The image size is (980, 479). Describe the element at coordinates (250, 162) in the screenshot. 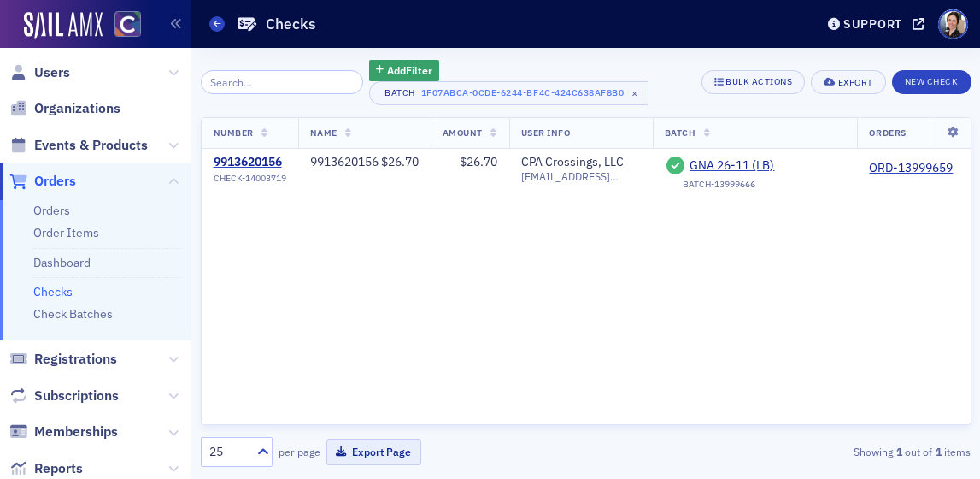

I see `a: 9913620156` at that location.